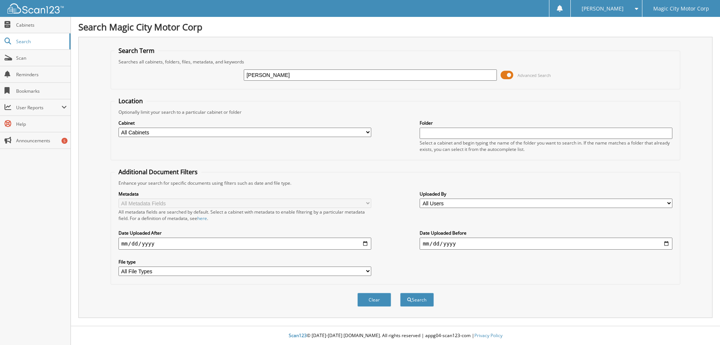 The image size is (720, 345). Describe the element at coordinates (396, 61) in the screenshot. I see `div: Searches all cabinets, folders, files, metadata, and keywords` at that location.